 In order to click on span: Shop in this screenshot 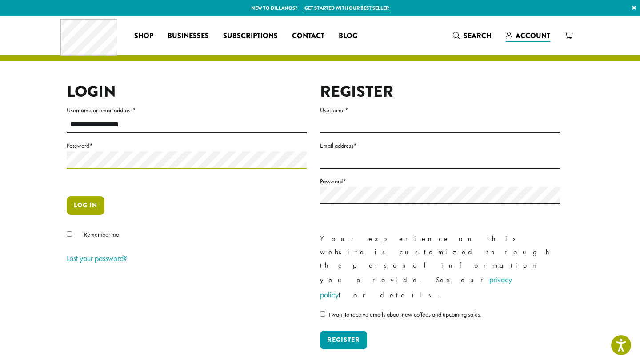, I will do `click(143, 36)`.